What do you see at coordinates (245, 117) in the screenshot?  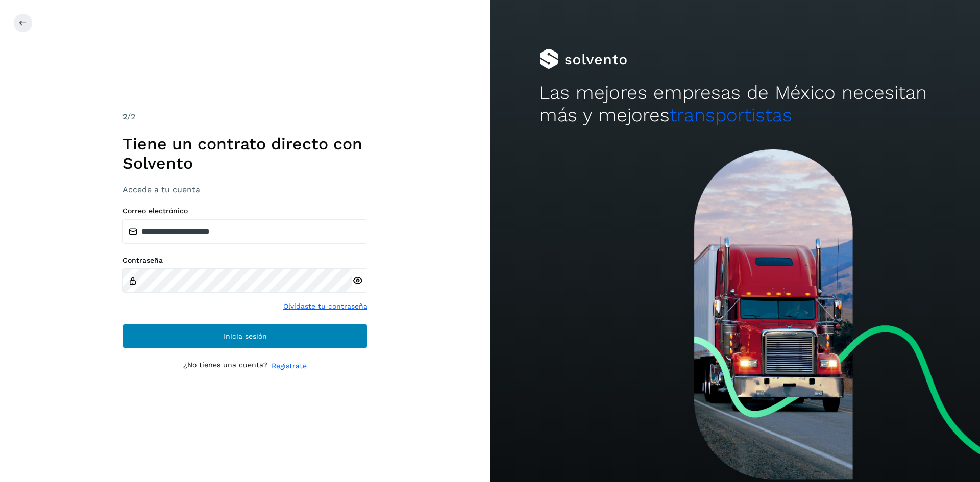 I see `div: /2` at bounding box center [245, 117].